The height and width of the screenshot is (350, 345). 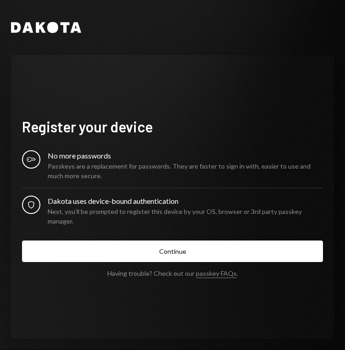 I want to click on div: Dakota uses device-bound authentication, so click(x=185, y=201).